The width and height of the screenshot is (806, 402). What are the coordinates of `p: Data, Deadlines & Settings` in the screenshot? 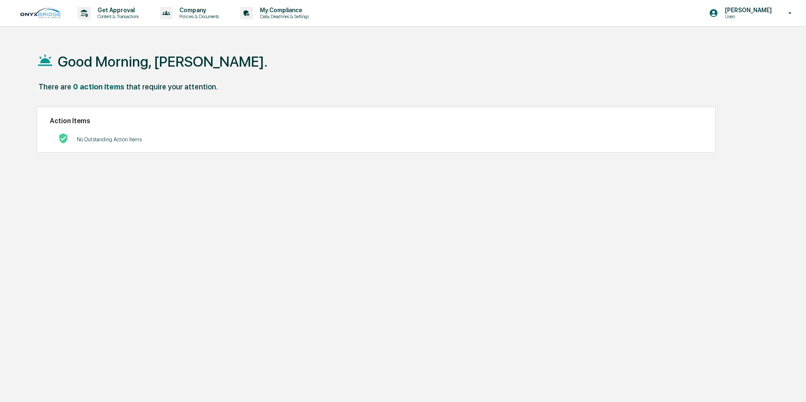 It's located at (283, 16).